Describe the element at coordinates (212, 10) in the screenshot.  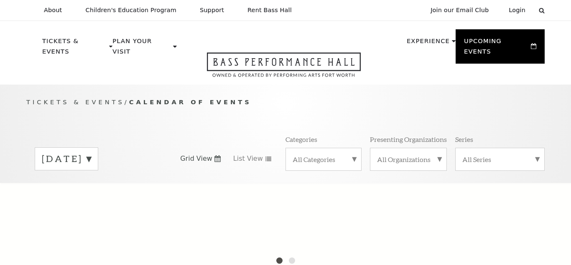
I see `p: Support` at that location.